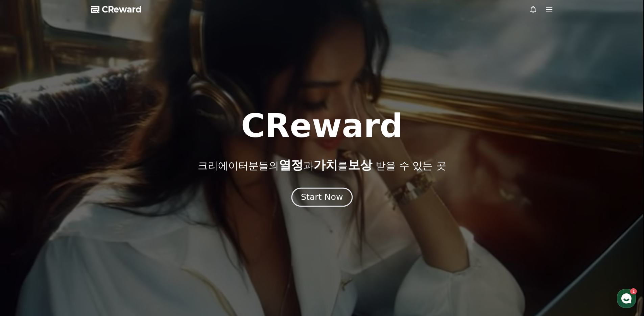  I want to click on span: 설정, so click(109, 227).